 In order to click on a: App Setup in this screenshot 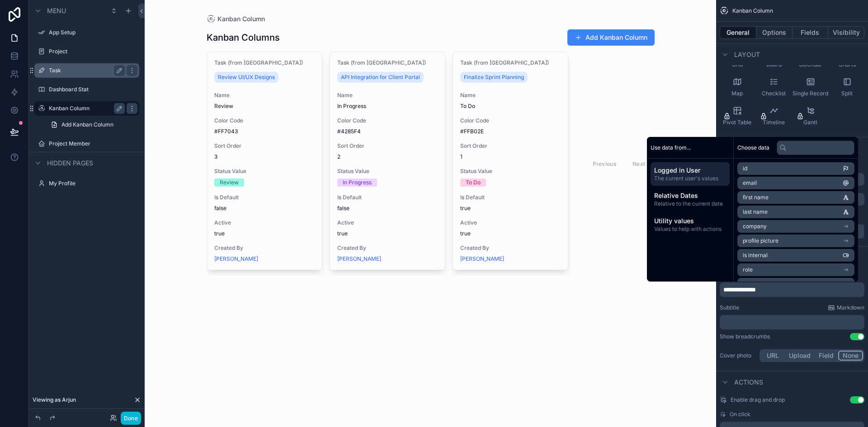, I will do `click(93, 33)`.